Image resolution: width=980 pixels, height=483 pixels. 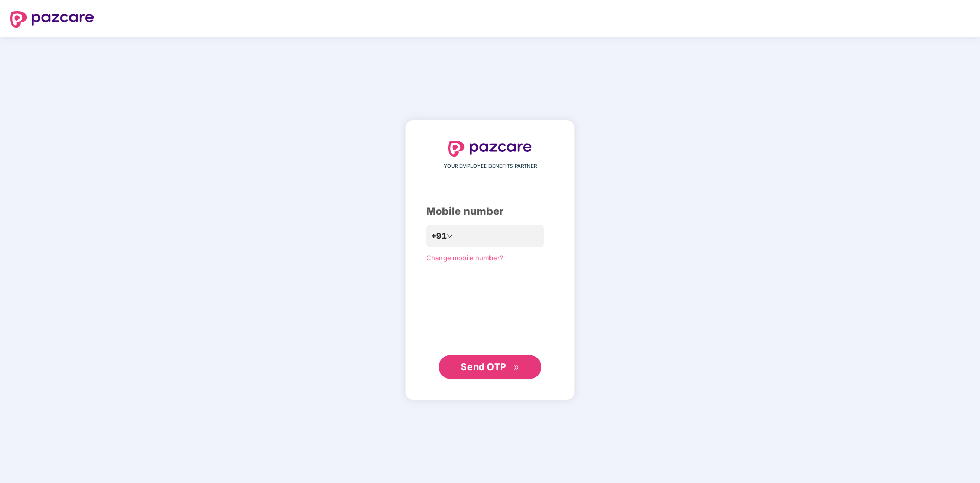 I want to click on span: double-right, so click(x=516, y=367).